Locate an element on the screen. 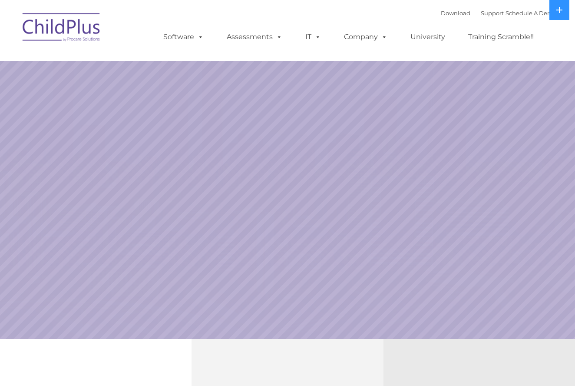 The image size is (575, 386). a: IT is located at coordinates (313, 37).